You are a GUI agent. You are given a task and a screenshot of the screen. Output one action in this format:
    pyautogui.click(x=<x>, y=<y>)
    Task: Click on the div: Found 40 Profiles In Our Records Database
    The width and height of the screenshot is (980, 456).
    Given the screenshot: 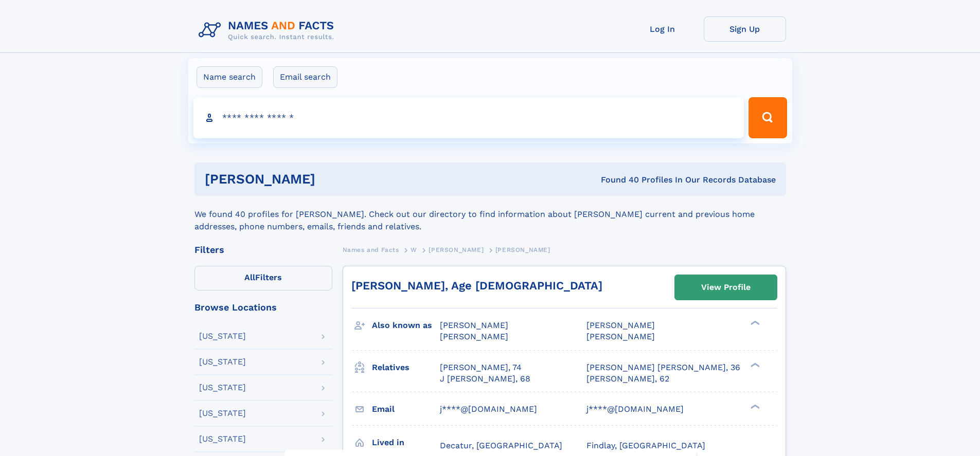 What is the action you would take?
    pyautogui.click(x=617, y=180)
    